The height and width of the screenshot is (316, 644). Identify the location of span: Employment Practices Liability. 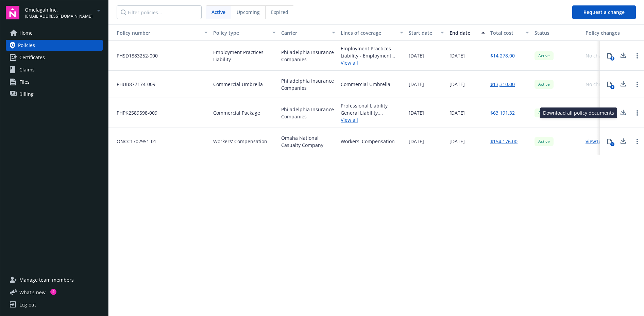
(245, 56).